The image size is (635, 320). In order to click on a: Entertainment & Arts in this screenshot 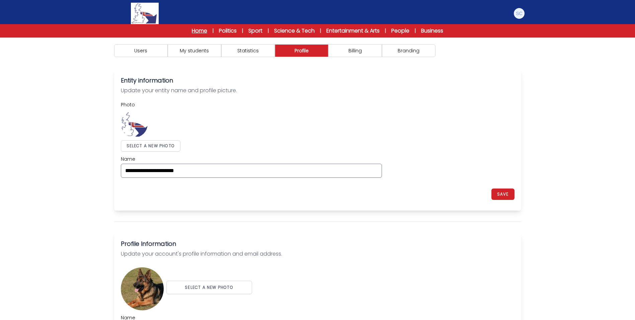, I will do `click(353, 31)`.